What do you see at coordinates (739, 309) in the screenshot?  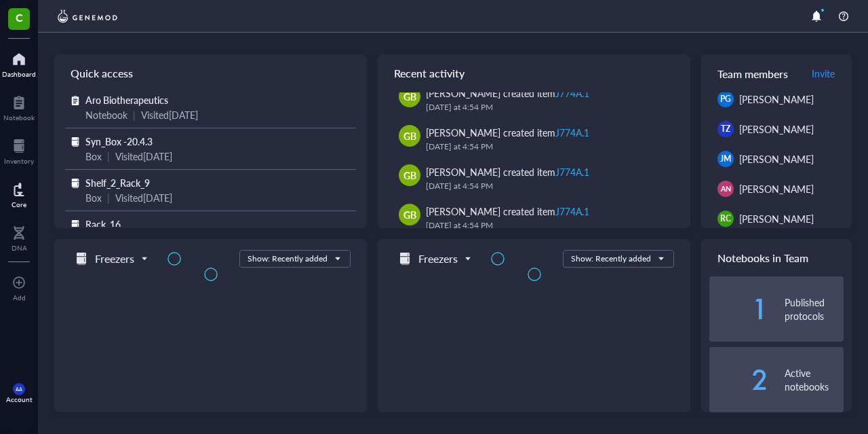 I see `div: 1` at bounding box center [739, 309].